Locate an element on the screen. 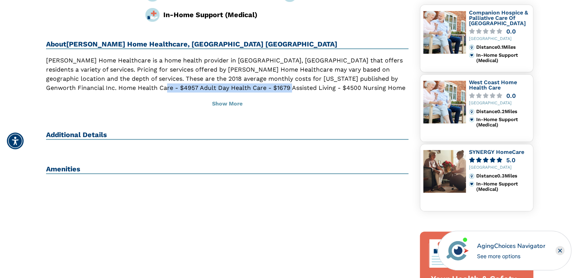 The width and height of the screenshot is (579, 278). img: avatar is located at coordinates (457, 250).